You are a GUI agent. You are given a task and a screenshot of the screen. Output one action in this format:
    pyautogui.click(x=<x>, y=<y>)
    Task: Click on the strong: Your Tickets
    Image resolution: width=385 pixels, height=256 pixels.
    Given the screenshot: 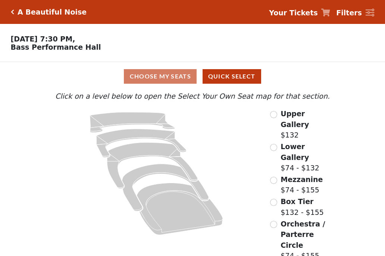 What is the action you would take?
    pyautogui.click(x=293, y=13)
    